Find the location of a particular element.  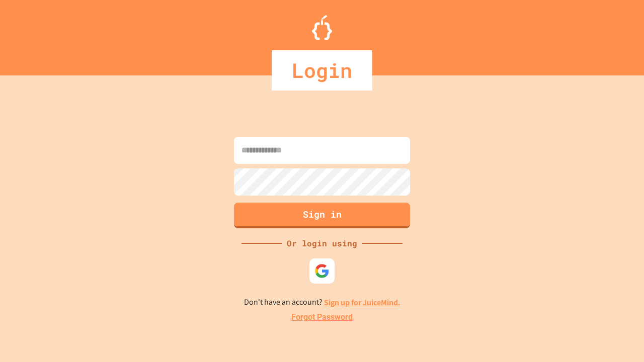

img: google-icon.svg is located at coordinates (322, 271).